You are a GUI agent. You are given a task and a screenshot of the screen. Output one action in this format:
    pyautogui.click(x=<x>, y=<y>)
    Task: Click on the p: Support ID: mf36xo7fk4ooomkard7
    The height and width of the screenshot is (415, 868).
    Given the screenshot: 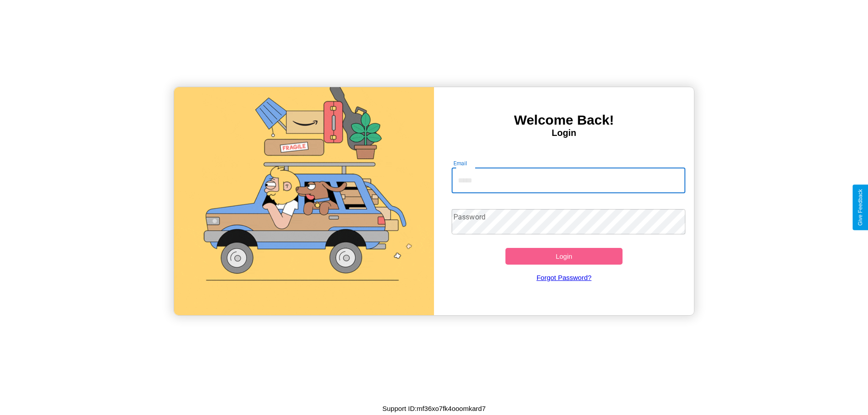 What is the action you would take?
    pyautogui.click(x=434, y=409)
    